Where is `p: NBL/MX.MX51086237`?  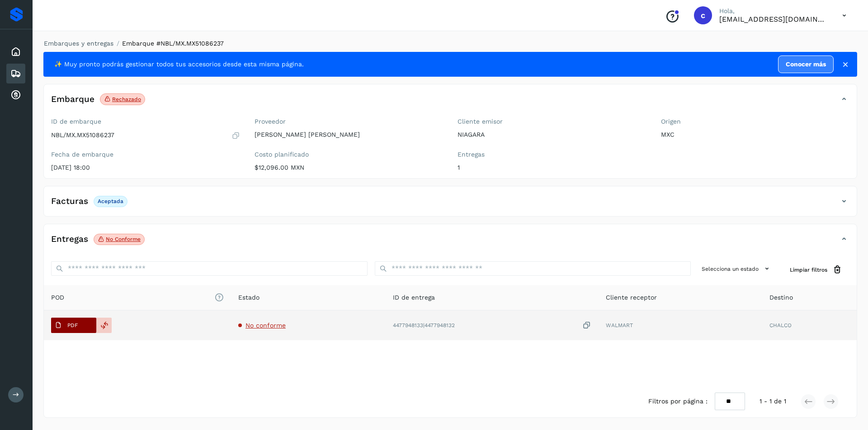
p: NBL/MX.MX51086237 is located at coordinates (82, 135).